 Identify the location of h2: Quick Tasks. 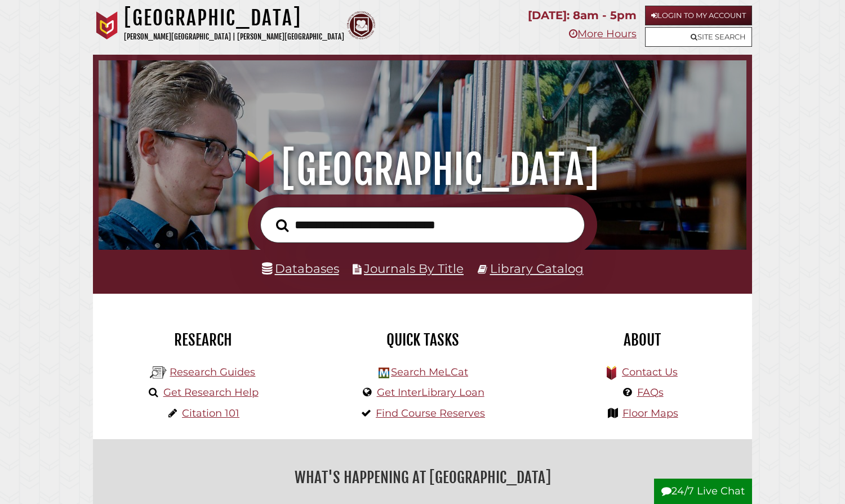
(422, 340).